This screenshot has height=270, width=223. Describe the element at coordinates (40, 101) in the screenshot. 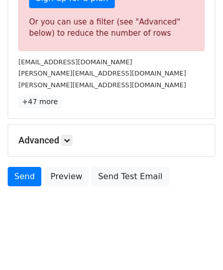

I see `a: +47 more` at that location.